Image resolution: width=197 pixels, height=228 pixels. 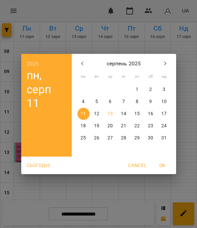 What do you see at coordinates (151, 102) in the screenshot?
I see `p: 9` at bounding box center [151, 102].